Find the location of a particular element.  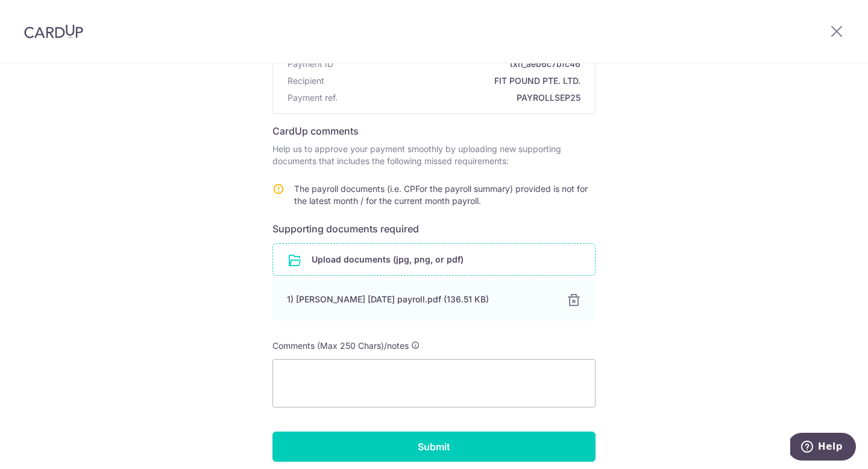

span: Payment ID is located at coordinates (310, 64).